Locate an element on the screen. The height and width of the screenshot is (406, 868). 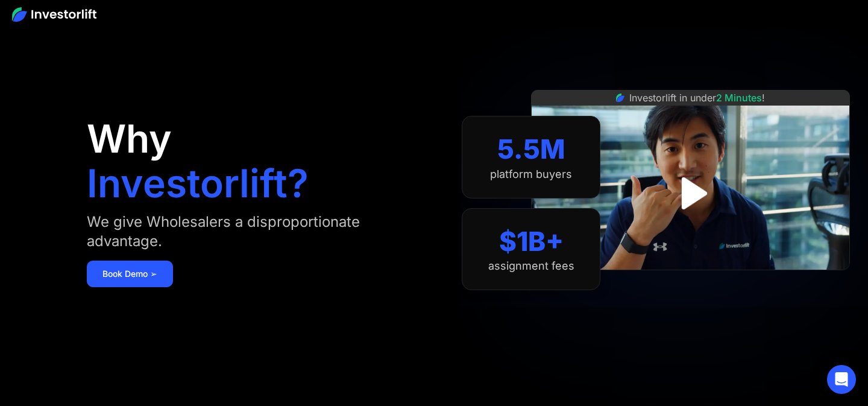
div: $1B+ is located at coordinates (531, 241).